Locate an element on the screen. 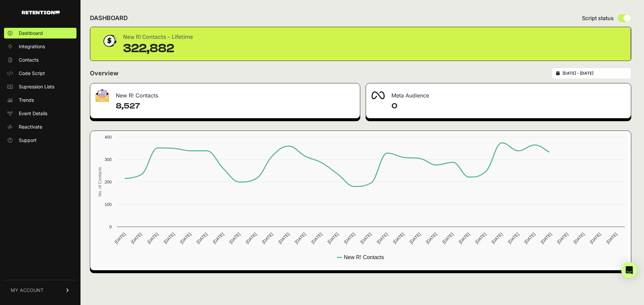  h4: 8,527 is located at coordinates (235, 106).